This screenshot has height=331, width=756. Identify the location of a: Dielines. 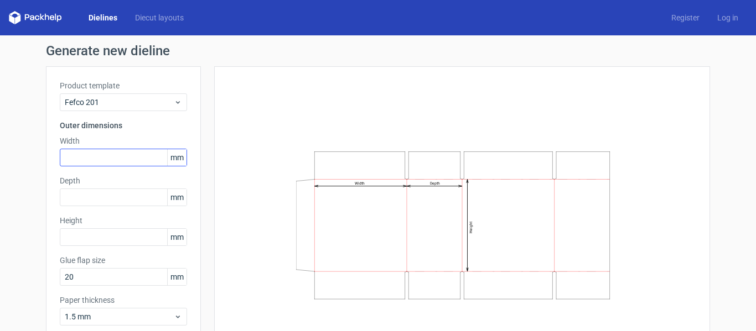
(103, 18).